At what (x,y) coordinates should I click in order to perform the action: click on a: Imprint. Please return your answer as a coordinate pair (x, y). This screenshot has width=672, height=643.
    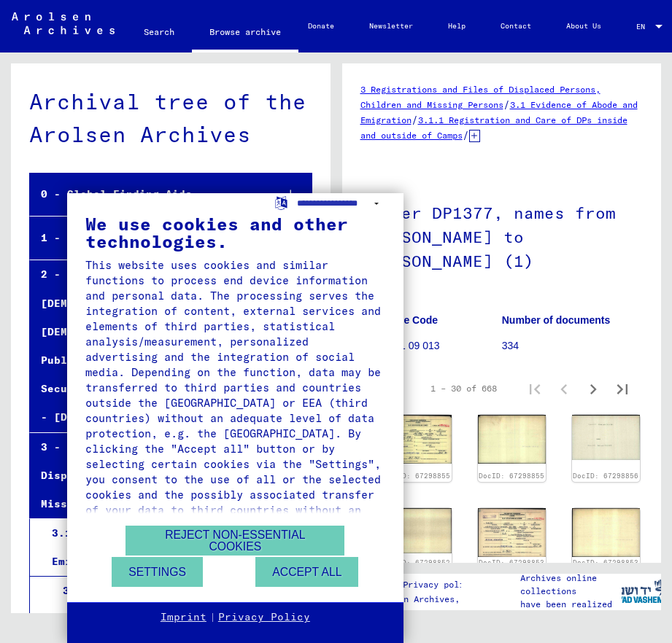
    Looking at the image, I should click on (183, 617).